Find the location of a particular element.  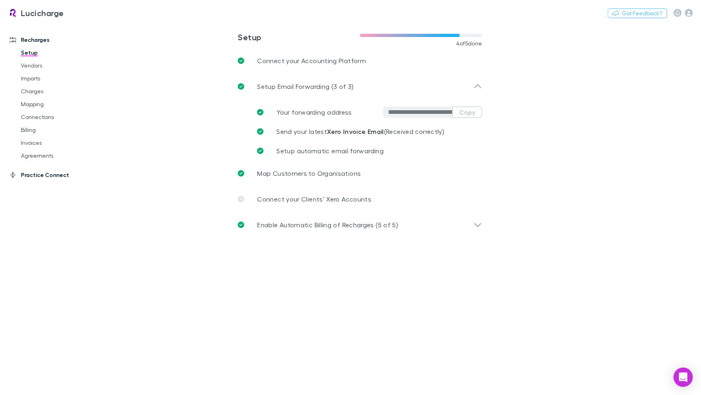

p: Connect your Clients’ Xero Accounts is located at coordinates (314, 199).